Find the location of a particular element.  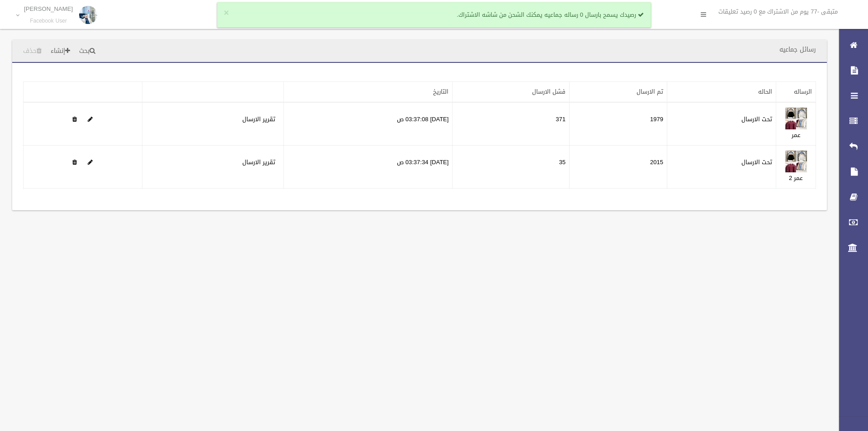

a: تم الارسال is located at coordinates (650, 91).